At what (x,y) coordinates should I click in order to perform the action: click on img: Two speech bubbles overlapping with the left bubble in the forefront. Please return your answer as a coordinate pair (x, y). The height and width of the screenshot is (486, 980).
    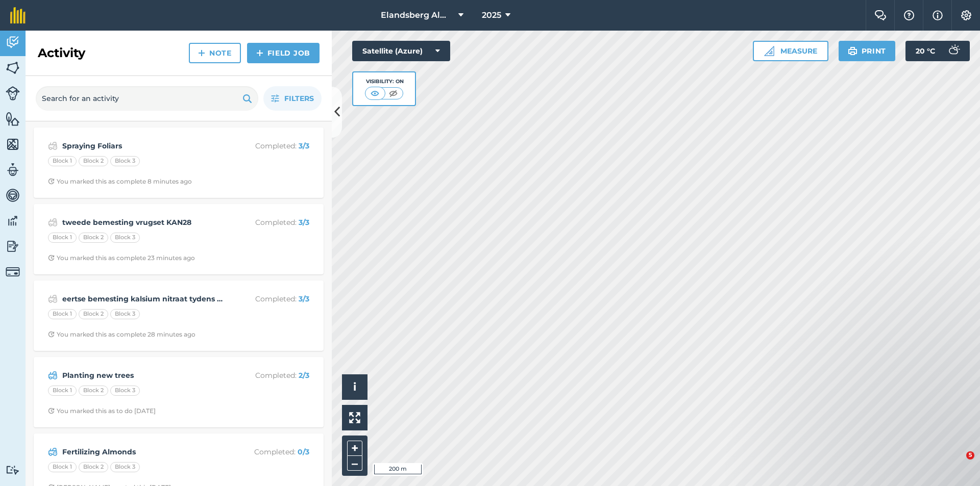
    Looking at the image, I should click on (881, 15).